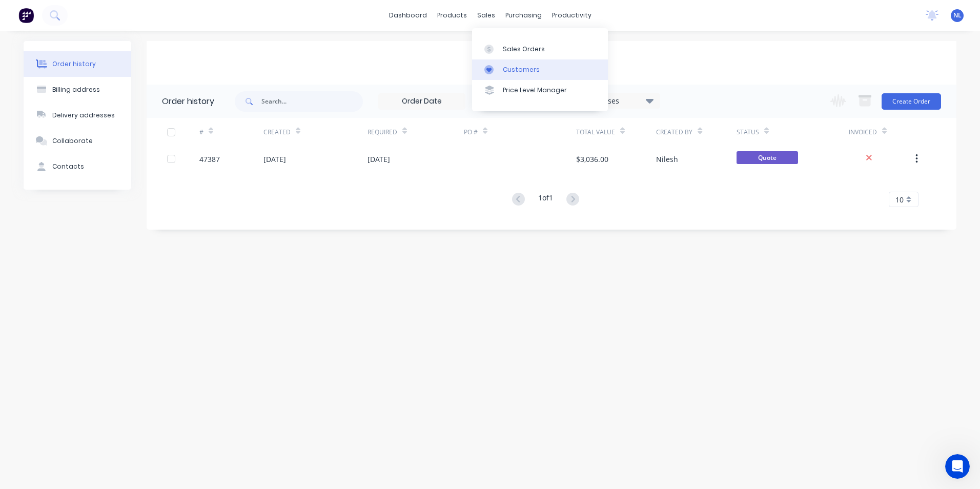  What do you see at coordinates (540, 91) in the screenshot?
I see `a: Price Level Manager` at bounding box center [540, 91].